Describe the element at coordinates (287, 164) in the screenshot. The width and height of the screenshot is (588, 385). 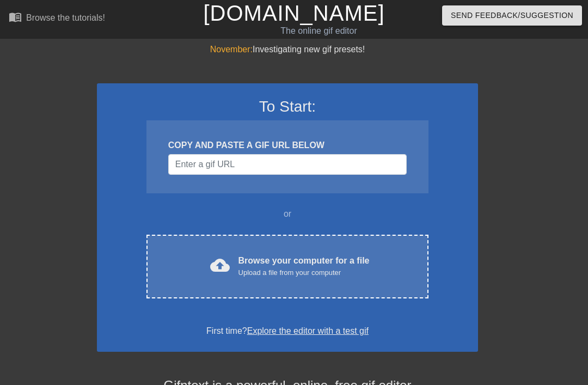
I see `input: Username` at that location.